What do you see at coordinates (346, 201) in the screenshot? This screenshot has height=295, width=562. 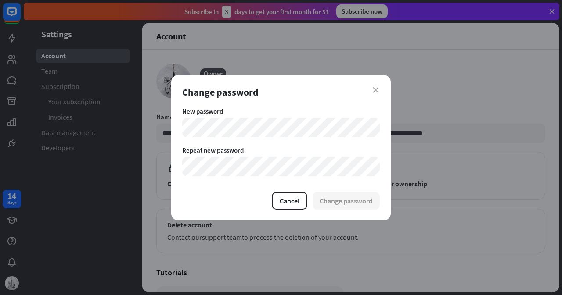 I see `button: Change password` at bounding box center [346, 201].